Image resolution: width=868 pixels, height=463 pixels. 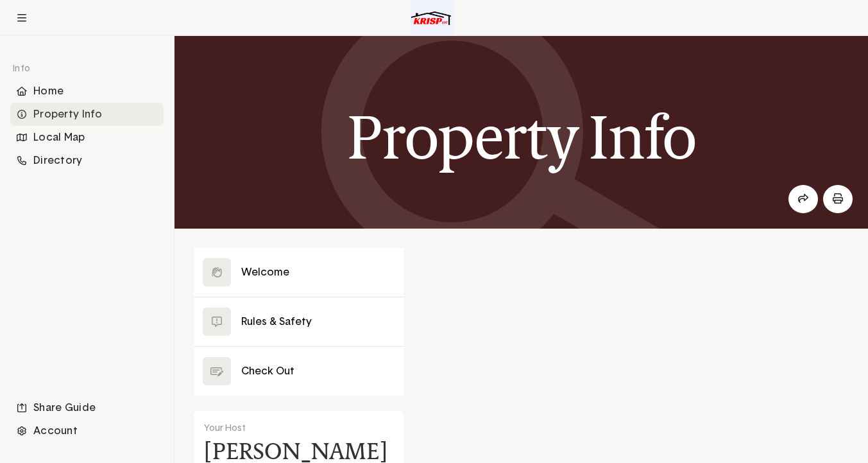 I want to click on div: Directory, so click(x=87, y=160).